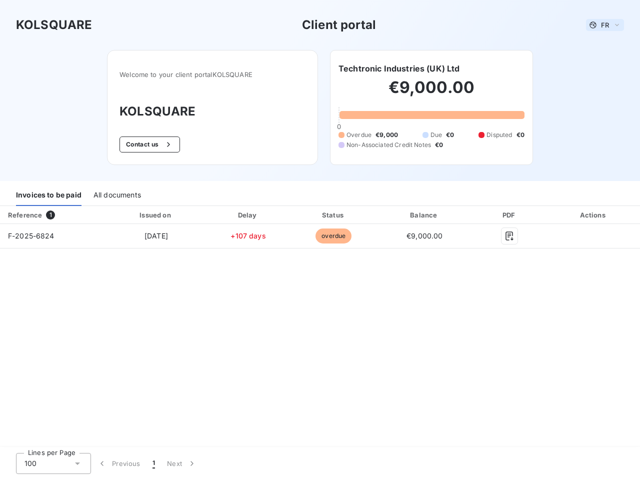 Image resolution: width=640 pixels, height=480 pixels. I want to click on span: Welcome to your client portal KOLSQUARE, so click(212, 74).